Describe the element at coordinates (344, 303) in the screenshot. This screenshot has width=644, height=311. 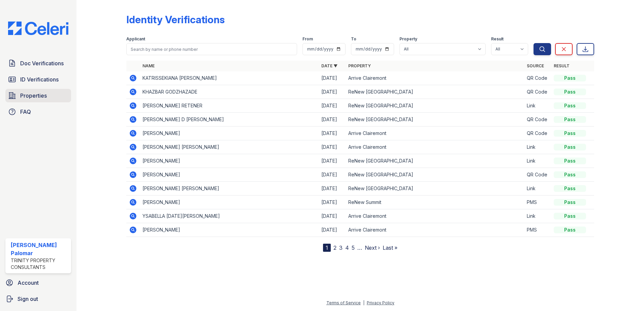
I see `a: Terms of Service` at that location.